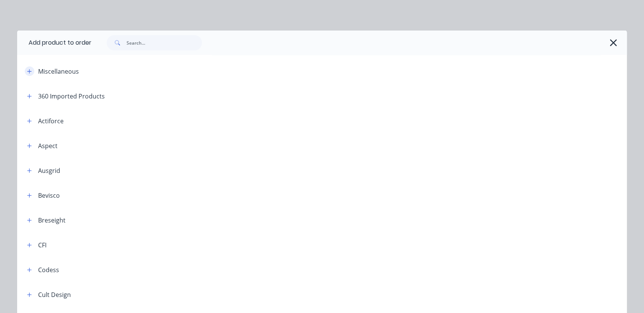 The width and height of the screenshot is (644, 313). Describe the element at coordinates (52, 220) in the screenshot. I see `div: Breseight` at that location.